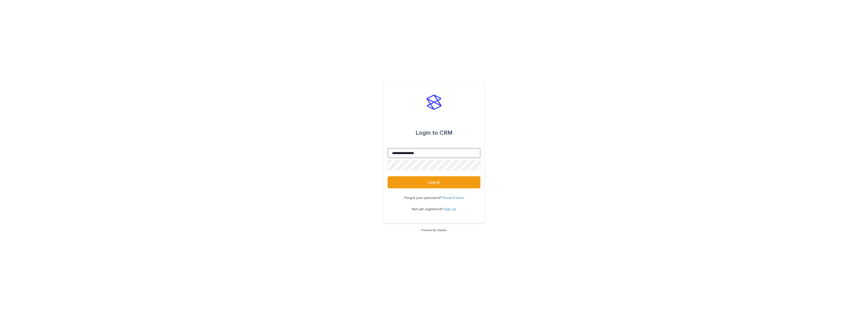 The width and height of the screenshot is (868, 320). I want to click on img: stacker-logo-s-only.png, so click(434, 103).